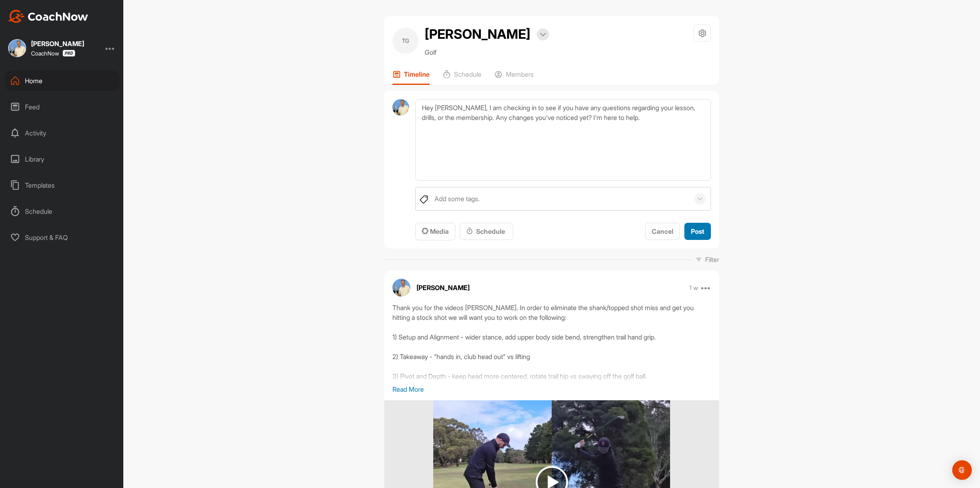  What do you see at coordinates (694, 288) in the screenshot?
I see `p: 1 w` at bounding box center [694, 288].